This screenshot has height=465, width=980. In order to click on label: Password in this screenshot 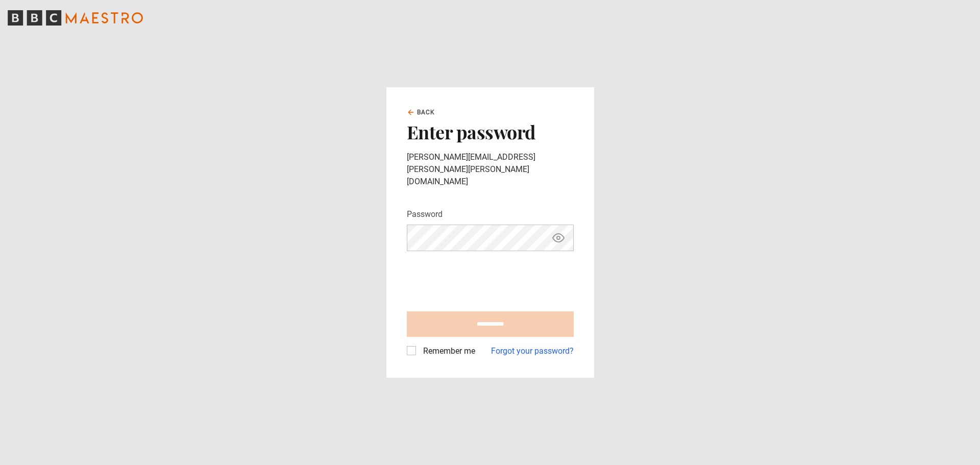, I will do `click(424, 214)`.